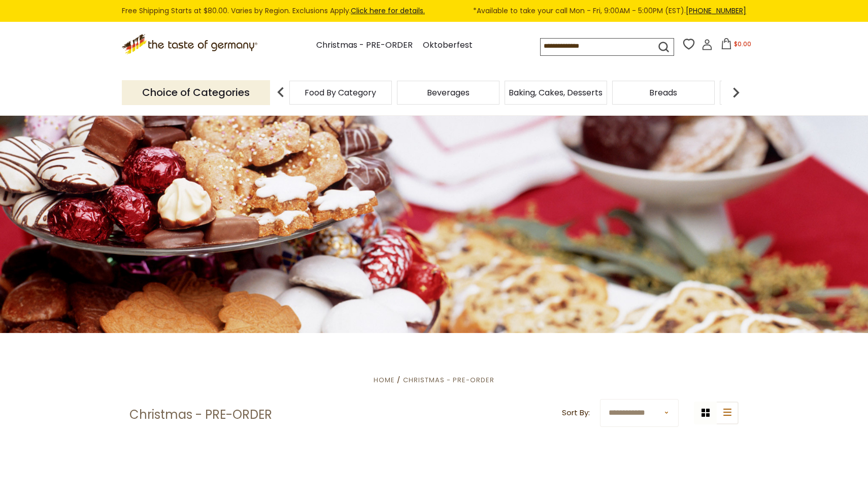  What do you see at coordinates (736, 45) in the screenshot?
I see `button: $0.00` at bounding box center [736, 45].